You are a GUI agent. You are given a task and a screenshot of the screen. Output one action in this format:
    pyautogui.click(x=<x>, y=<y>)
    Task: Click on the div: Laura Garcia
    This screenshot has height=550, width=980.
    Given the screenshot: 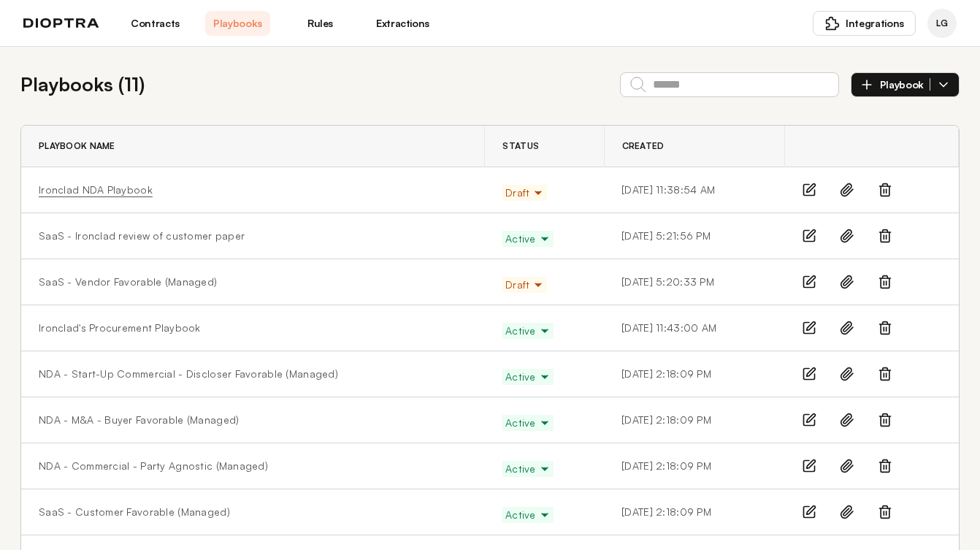 What is the action you would take?
    pyautogui.click(x=943, y=23)
    